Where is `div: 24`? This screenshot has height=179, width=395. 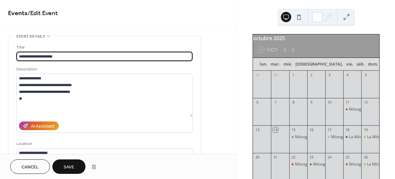 div: 24 is located at coordinates (329, 157).